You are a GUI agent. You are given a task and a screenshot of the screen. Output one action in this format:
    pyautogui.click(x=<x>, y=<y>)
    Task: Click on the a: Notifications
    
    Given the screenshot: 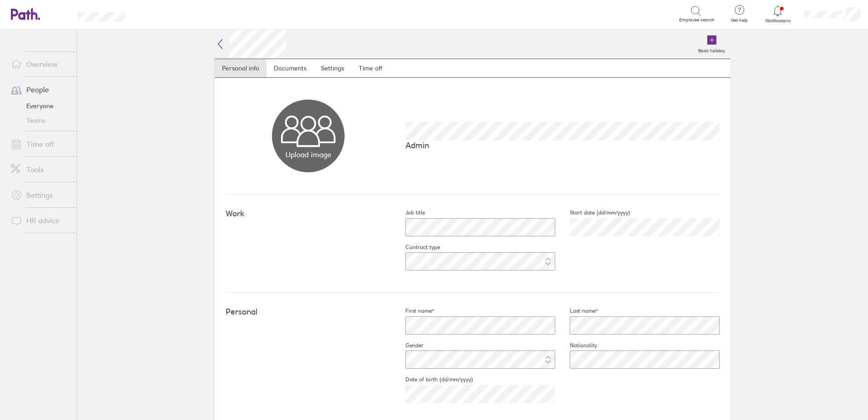 What is the action you would take?
    pyautogui.click(x=778, y=14)
    